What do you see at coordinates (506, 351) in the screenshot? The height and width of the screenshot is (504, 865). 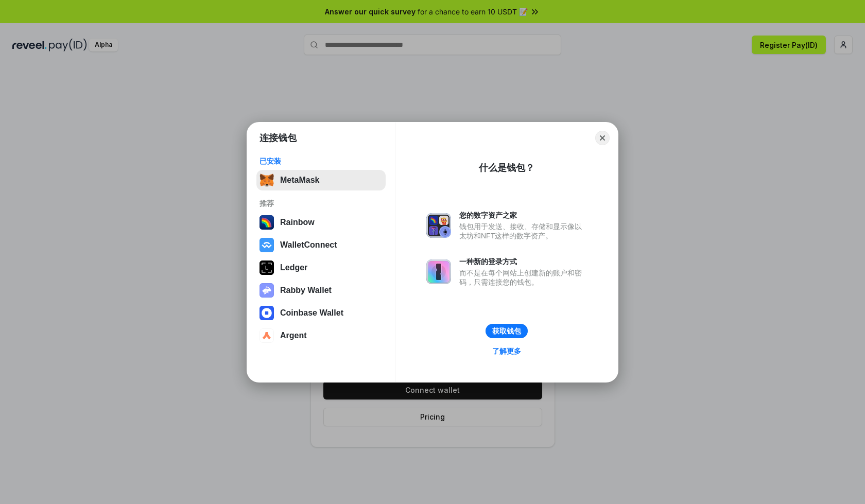 I see `a: 了解更多` at bounding box center [506, 351].